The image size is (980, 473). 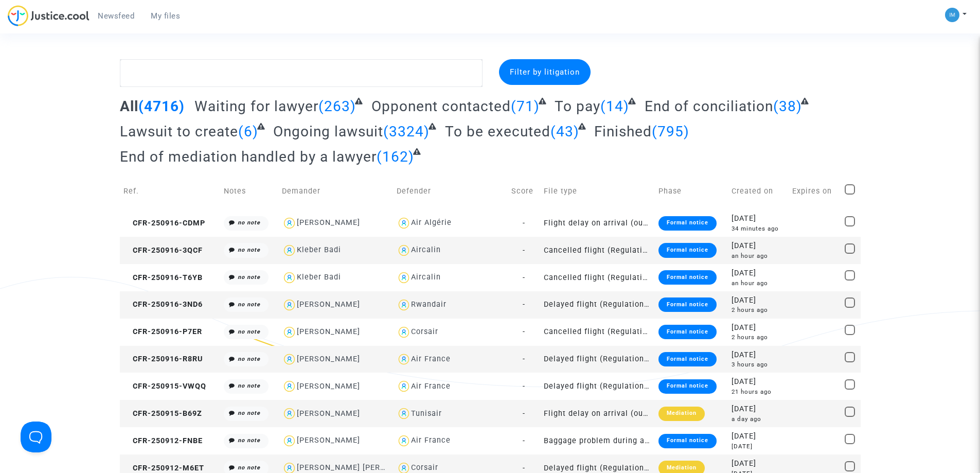 What do you see at coordinates (525, 106) in the screenshot?
I see `span: (71)` at bounding box center [525, 106].